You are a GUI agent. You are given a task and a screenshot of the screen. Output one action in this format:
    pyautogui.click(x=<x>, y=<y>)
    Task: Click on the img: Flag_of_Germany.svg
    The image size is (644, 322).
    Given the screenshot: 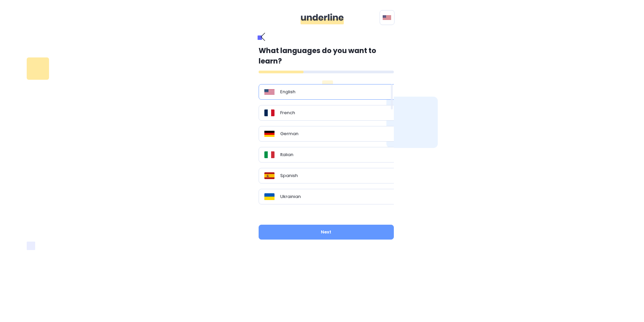 What is the action you would take?
    pyautogui.click(x=269, y=134)
    